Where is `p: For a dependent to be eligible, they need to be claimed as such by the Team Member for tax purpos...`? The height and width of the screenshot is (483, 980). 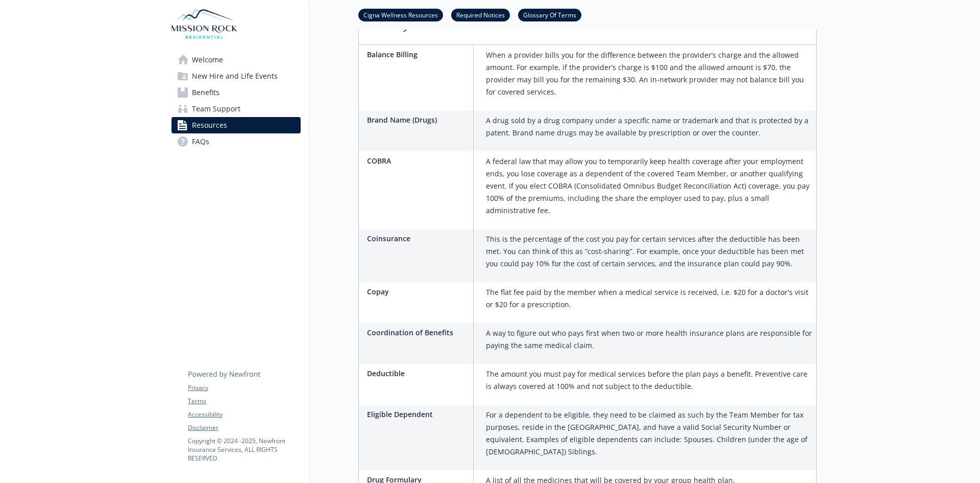 p: For a dependent to be eligible, they need to be claimed as such by the Team Member for tax purpos... is located at coordinates (649, 433).